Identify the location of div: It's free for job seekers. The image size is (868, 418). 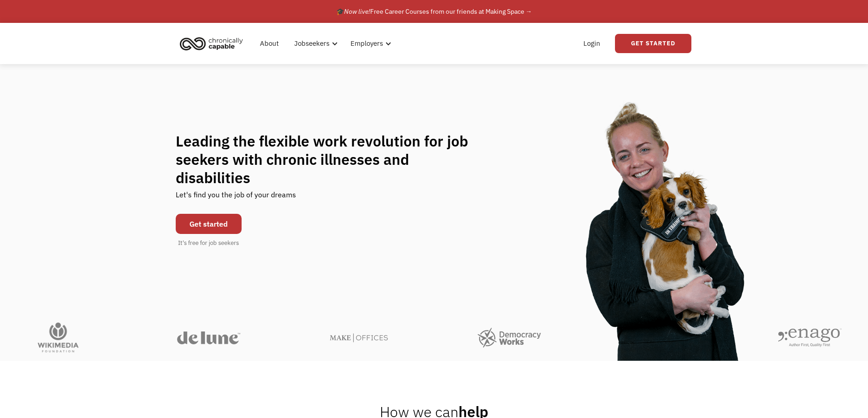
(209, 243).